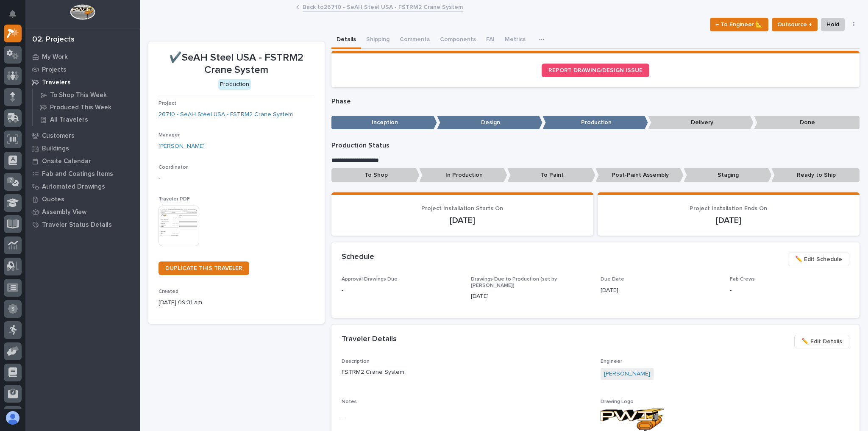 Image resolution: width=868 pixels, height=431 pixels. What do you see at coordinates (728, 208) in the screenshot?
I see `span: Project Installation Ends On` at bounding box center [728, 208].